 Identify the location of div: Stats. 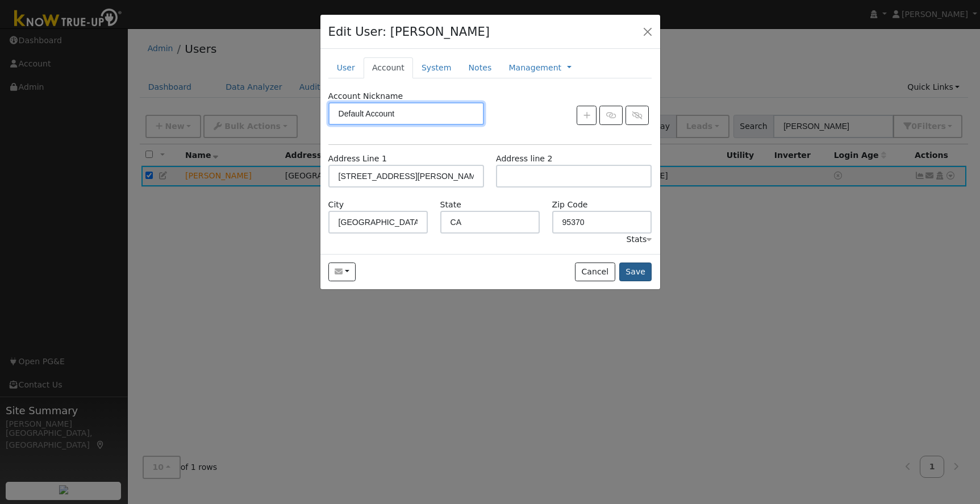
(638, 239).